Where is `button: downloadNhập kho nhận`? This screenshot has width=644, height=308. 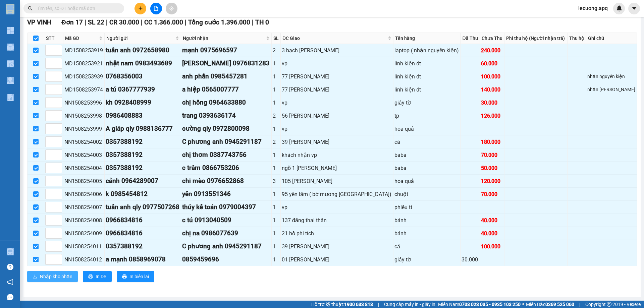
button: downloadNhập kho nhận is located at coordinates (52, 276).